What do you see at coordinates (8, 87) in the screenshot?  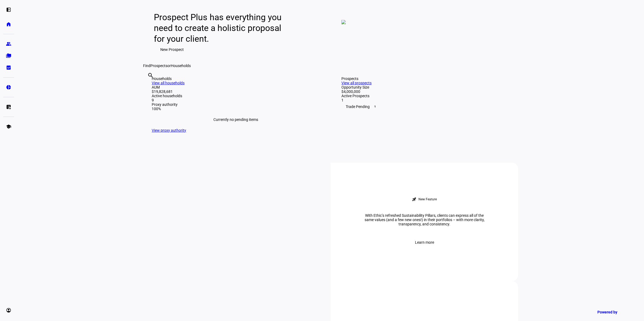 I see `a: pie_chart` at bounding box center [8, 87].